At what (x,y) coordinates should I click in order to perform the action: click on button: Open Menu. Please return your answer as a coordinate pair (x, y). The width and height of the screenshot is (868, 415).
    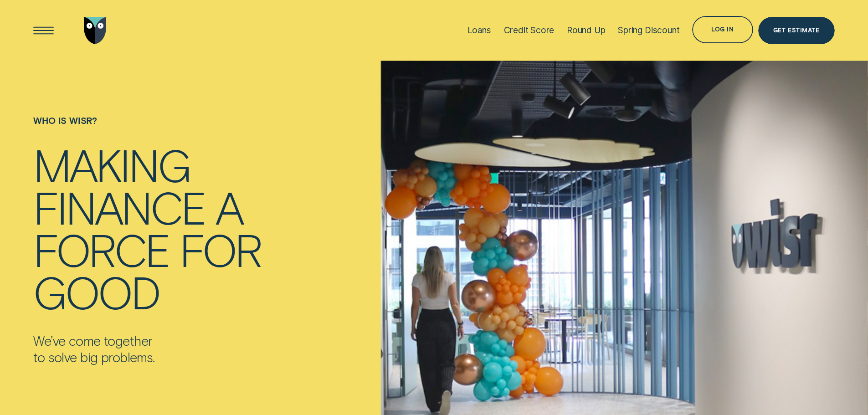
    Looking at the image, I should click on (44, 30).